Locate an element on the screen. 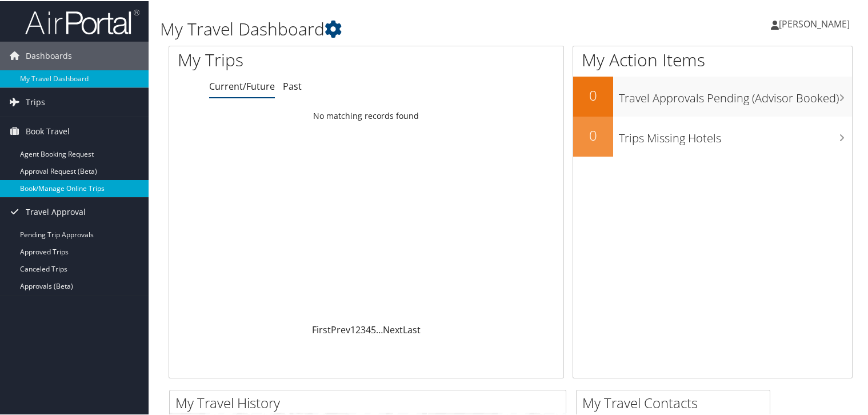 Image resolution: width=868 pixels, height=415 pixels. a: 5 is located at coordinates (373, 329).